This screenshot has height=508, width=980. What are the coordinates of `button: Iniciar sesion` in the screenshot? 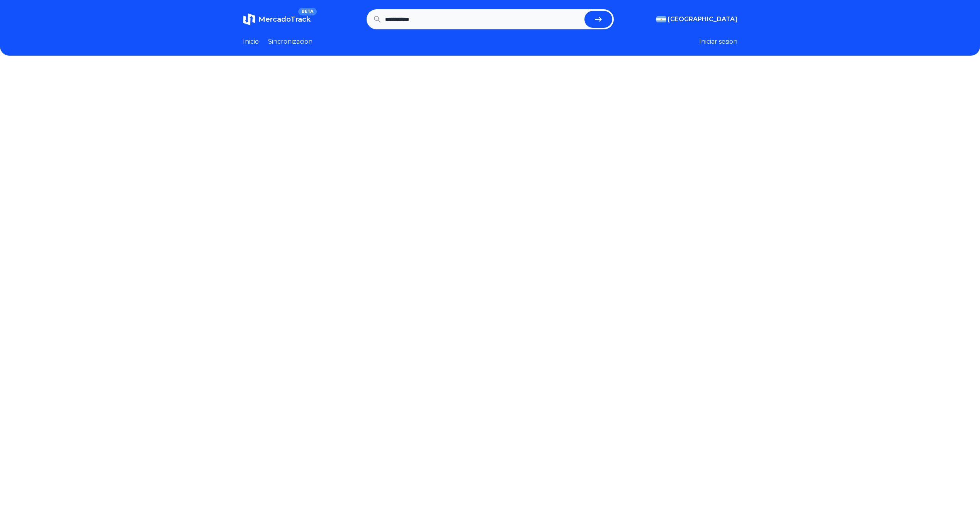 It's located at (718, 42).